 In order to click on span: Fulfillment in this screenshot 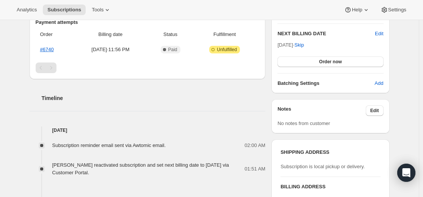, I will do `click(225, 35)`.